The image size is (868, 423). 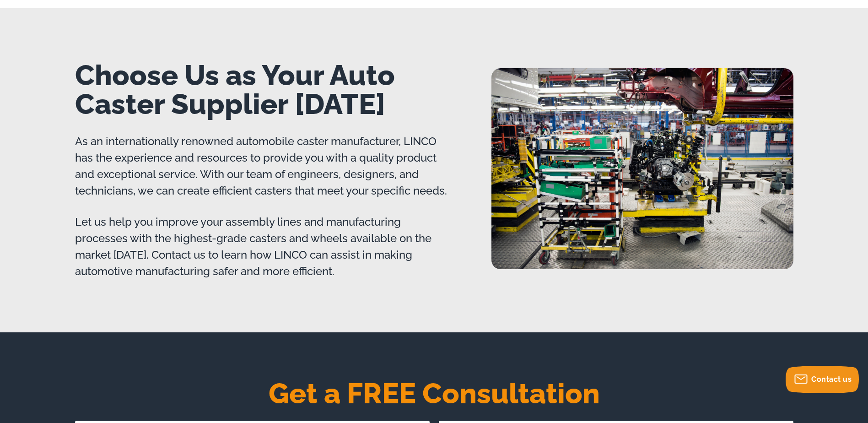 I want to click on button: Contact us, so click(x=822, y=380).